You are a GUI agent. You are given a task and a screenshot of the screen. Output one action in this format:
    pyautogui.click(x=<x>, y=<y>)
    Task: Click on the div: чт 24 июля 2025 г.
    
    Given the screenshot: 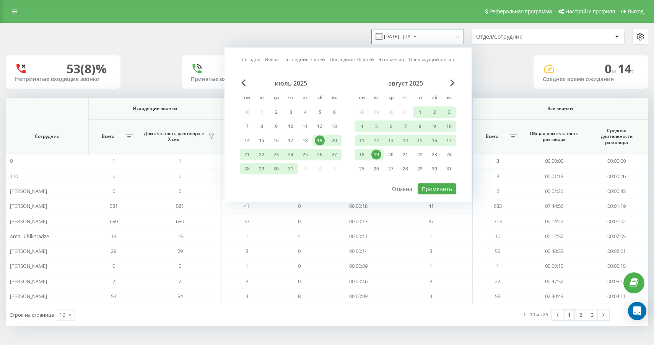 What is the action you would take?
    pyautogui.click(x=290, y=155)
    